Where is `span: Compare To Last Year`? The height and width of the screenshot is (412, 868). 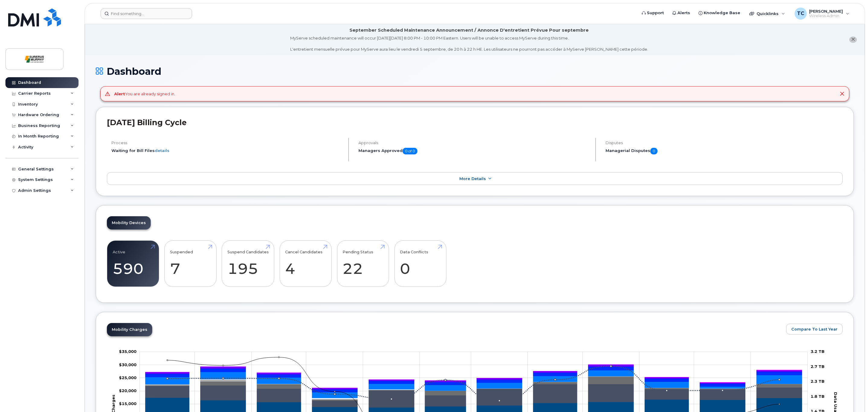 span: Compare To Last Year is located at coordinates (814, 329).